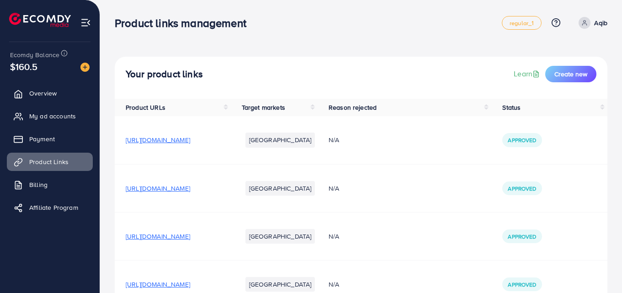 The height and width of the screenshot is (293, 622). What do you see at coordinates (35, 55) in the screenshot?
I see `span: Ecomdy Balance` at bounding box center [35, 55].